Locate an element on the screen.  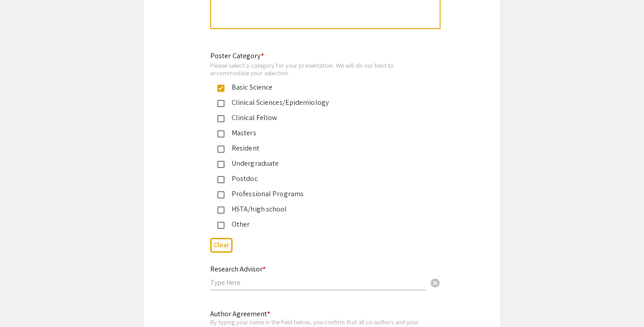
div: HSTA/high school is located at coordinates (319, 209).